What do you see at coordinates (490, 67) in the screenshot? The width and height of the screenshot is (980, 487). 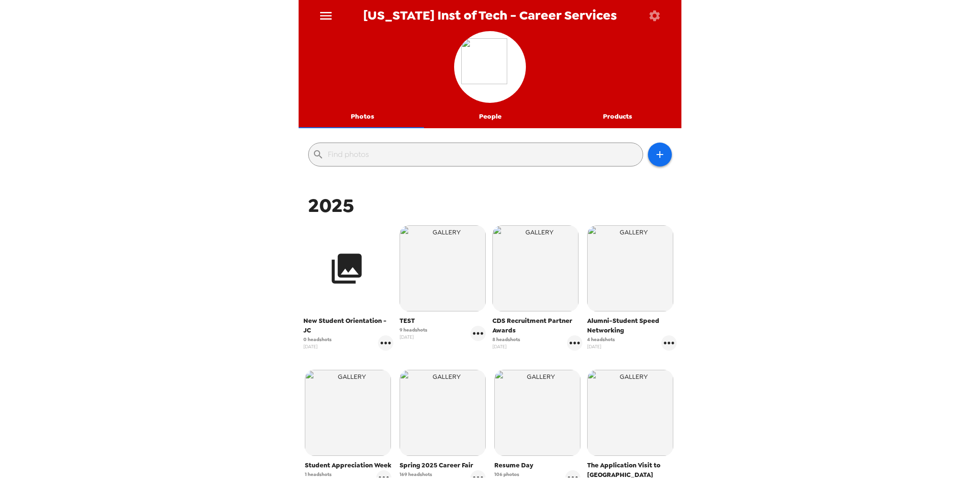 I see `img: org logo` at bounding box center [490, 67].